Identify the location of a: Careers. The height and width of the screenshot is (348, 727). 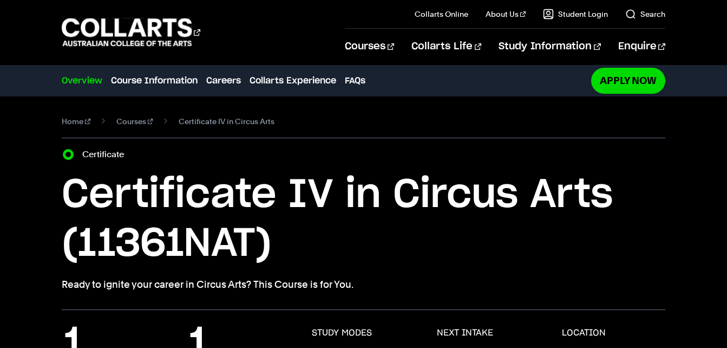
(224, 81).